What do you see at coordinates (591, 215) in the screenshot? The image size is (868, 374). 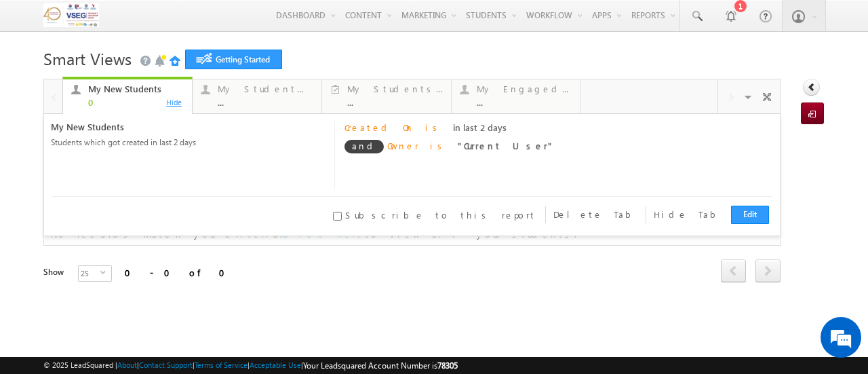 I see `a: Delete Tab` at bounding box center [591, 215].